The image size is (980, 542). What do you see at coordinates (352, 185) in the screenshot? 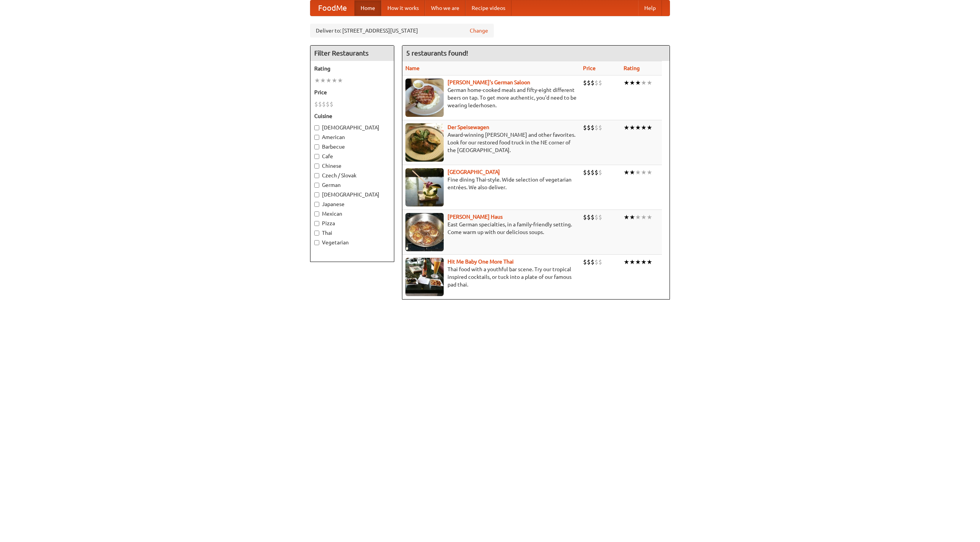
I see `label: German` at bounding box center [352, 185].